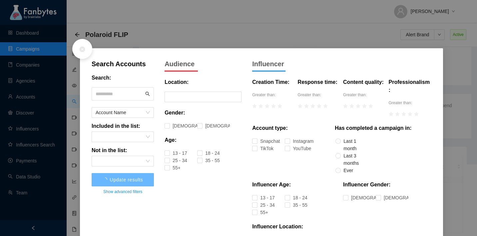  I want to click on p: Search:, so click(101, 78).